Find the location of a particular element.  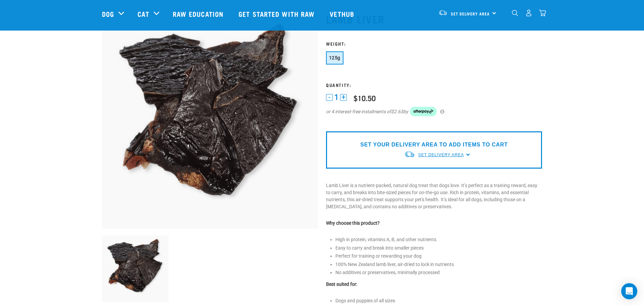

a: Raw Education is located at coordinates (199, 14).